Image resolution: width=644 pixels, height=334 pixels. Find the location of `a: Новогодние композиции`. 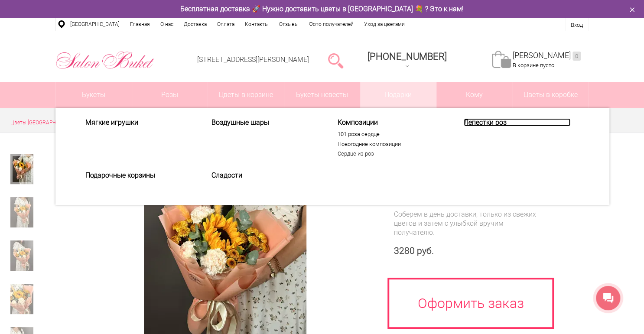

a: Новогодние композиции is located at coordinates (391, 144).